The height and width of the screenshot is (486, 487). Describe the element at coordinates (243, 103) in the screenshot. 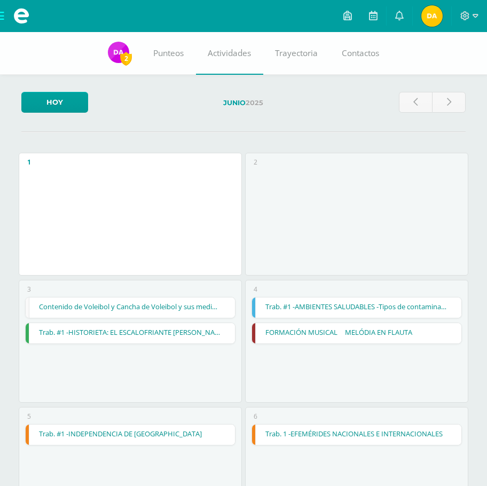

I see `label: 2025` at that location.